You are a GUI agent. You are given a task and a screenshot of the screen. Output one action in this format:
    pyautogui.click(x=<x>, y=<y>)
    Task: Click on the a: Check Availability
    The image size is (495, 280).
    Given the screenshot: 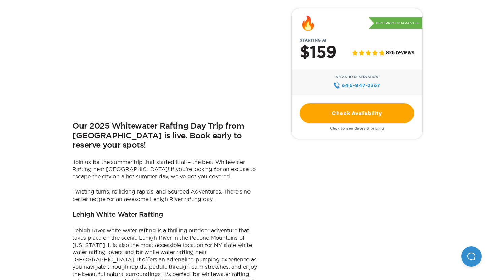 What is the action you would take?
    pyautogui.click(x=357, y=113)
    